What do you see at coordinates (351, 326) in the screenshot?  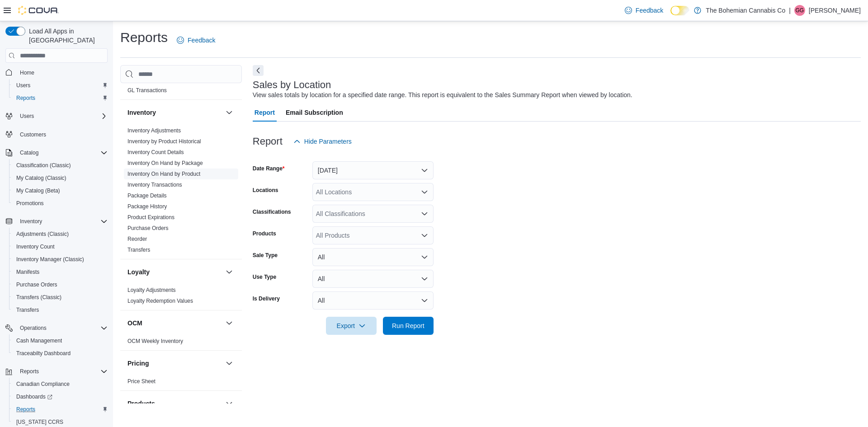 I see `span: Export` at bounding box center [351, 326].